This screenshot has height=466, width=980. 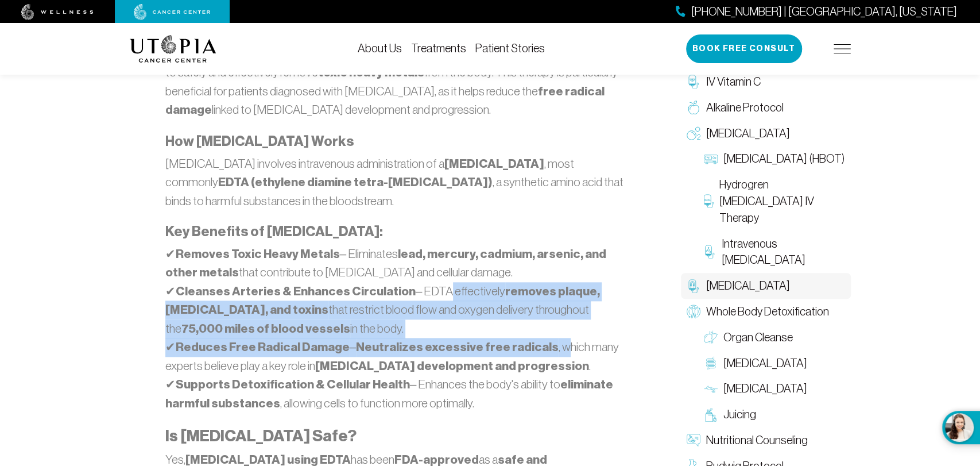 What do you see at coordinates (262, 347) in the screenshot?
I see `strong: Reduces Free Radical Damage` at bounding box center [262, 347].